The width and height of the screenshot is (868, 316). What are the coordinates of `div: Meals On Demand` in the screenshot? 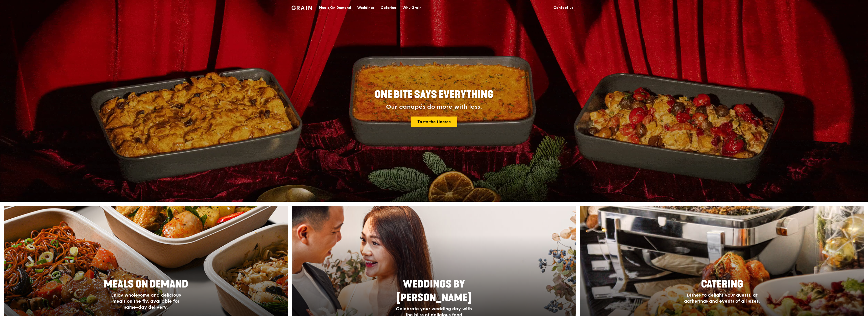 It's located at (335, 8).